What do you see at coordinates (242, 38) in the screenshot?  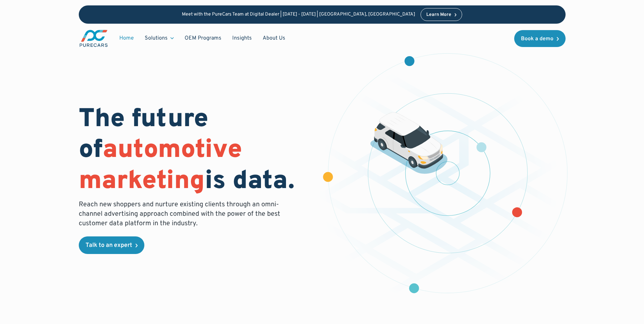 I see `a: Insights` at bounding box center [242, 38].